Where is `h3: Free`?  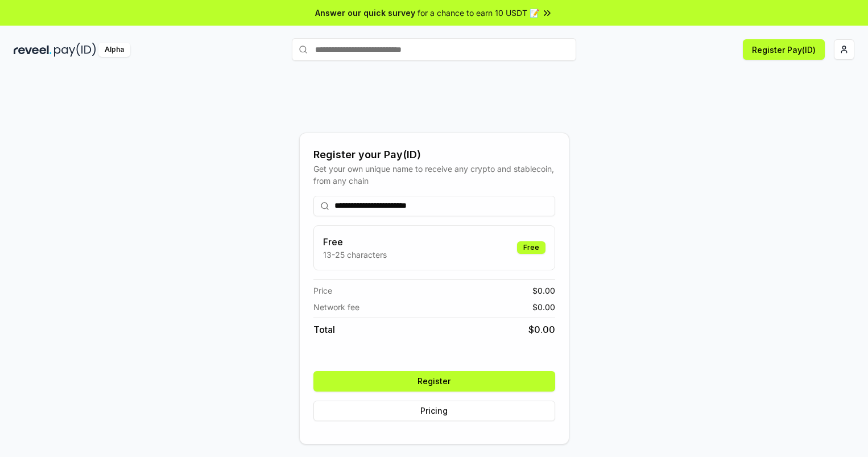
h3: Free is located at coordinates (355, 242).